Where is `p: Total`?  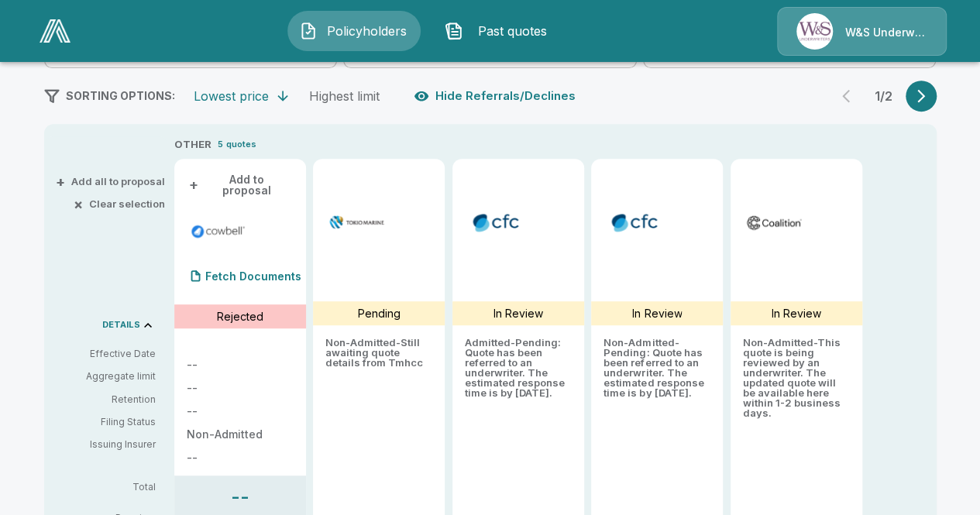 p: Total is located at coordinates (112, 487).